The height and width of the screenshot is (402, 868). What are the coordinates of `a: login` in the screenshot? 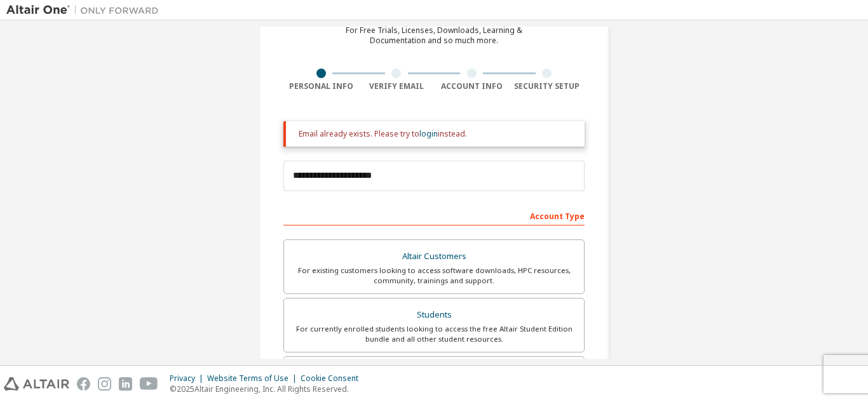 It's located at (428, 133).